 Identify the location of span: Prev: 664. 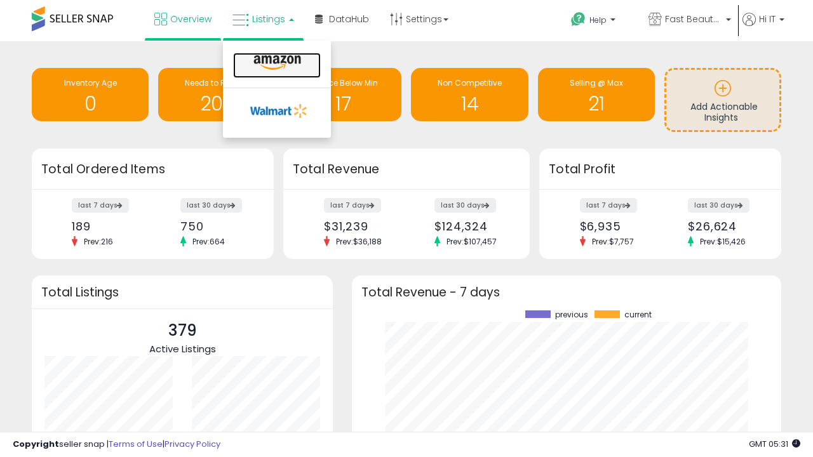
(208, 241).